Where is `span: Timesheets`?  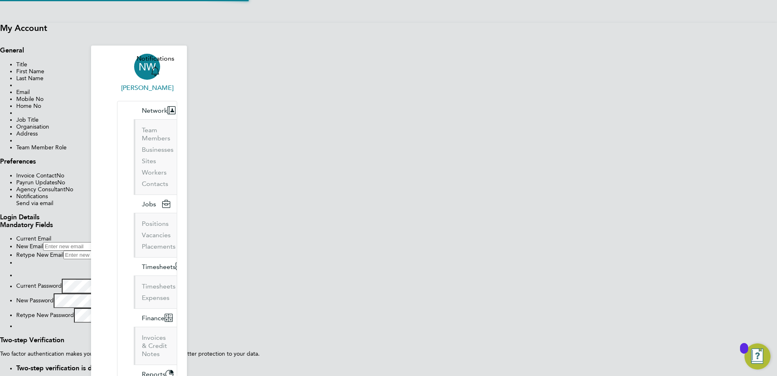
span: Timesheets is located at coordinates (159, 266).